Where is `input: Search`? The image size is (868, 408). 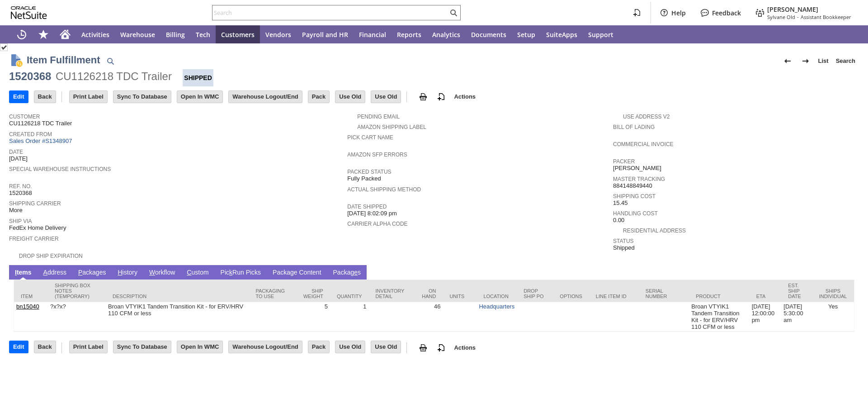
input: Search is located at coordinates (330, 13).